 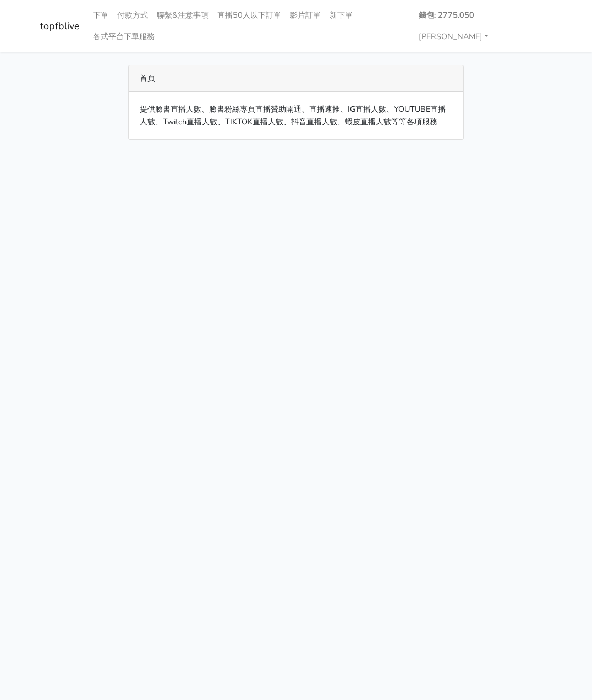 I want to click on a: 下單, so click(x=101, y=15).